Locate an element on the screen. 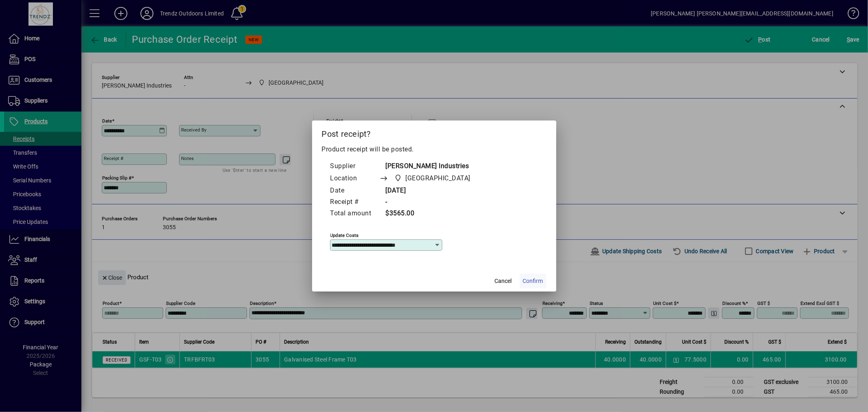  button: Cancel is located at coordinates (504, 281).